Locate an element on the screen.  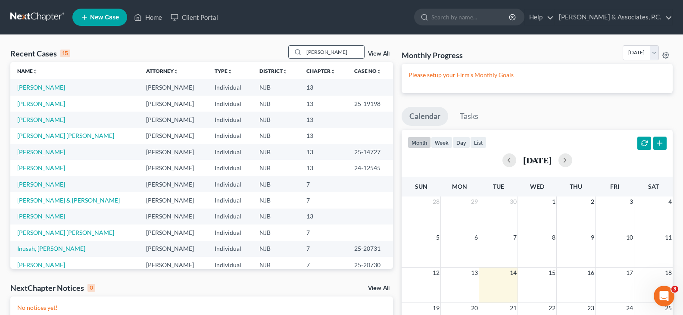
div: 15 is located at coordinates (65, 53).